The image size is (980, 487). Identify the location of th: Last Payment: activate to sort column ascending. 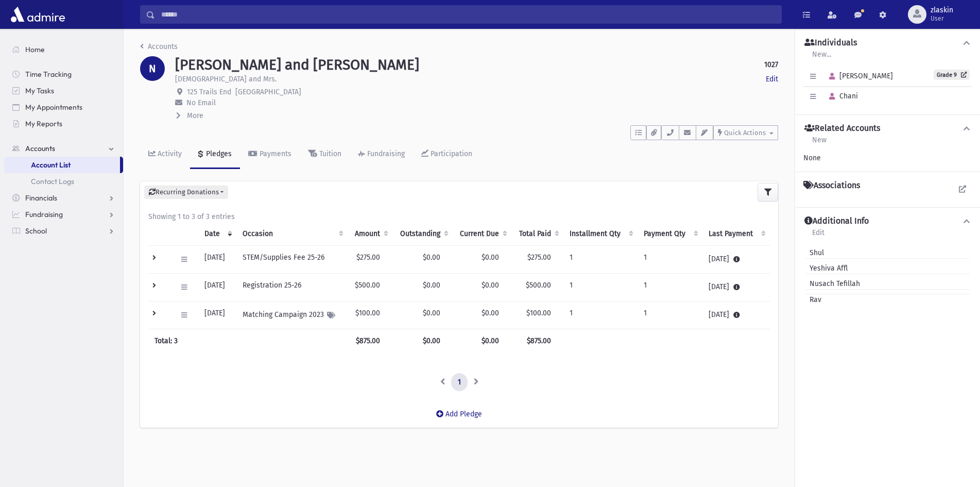
(736, 234).